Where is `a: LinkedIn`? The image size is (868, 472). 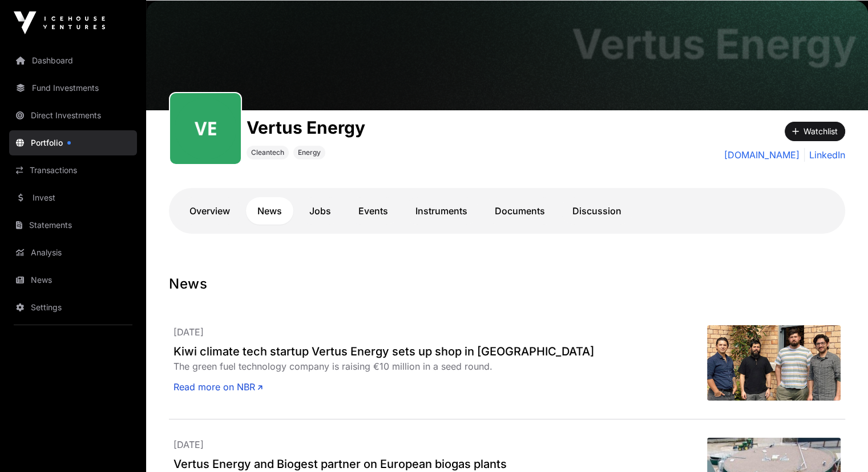
a: LinkedIn is located at coordinates (825, 155).